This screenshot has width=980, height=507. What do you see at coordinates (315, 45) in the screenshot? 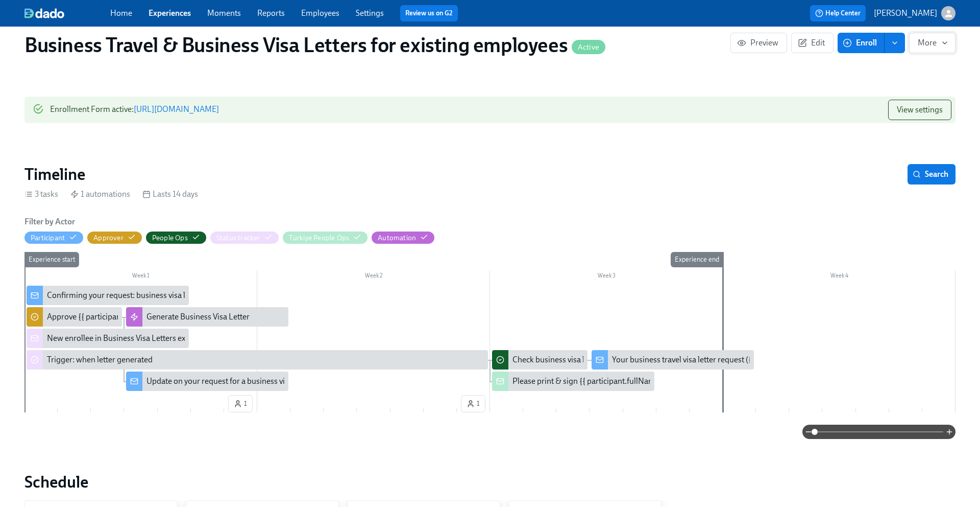
I see `h1: Business Travel & Business Visa Letters for existing employees` at bounding box center [315, 45].